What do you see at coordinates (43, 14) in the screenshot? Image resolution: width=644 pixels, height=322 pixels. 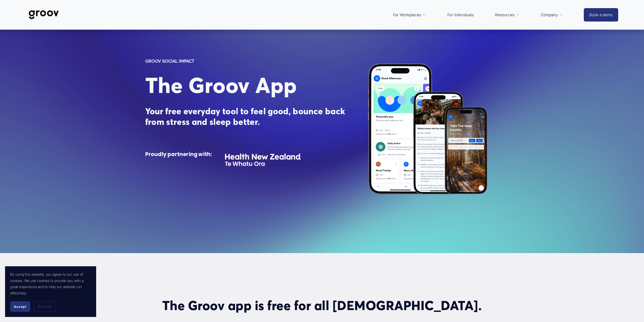 I see `img: Groov | Workplace Science Platform | Unlock Performance | Drive Results` at bounding box center [43, 14].